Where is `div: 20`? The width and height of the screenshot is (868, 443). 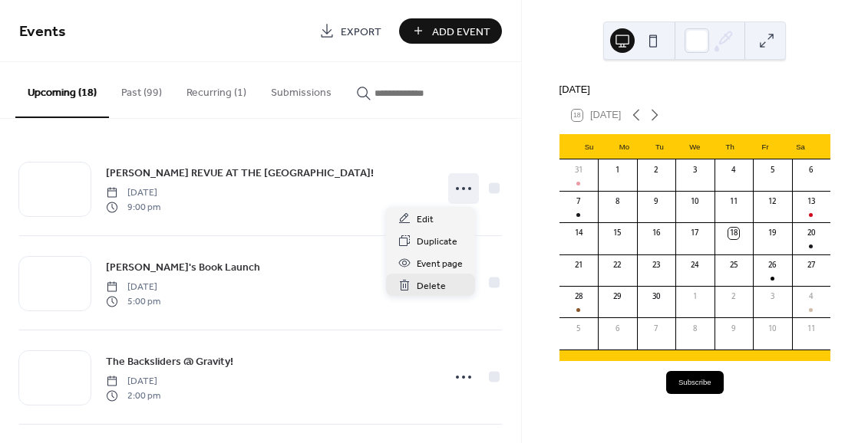
div: 20 is located at coordinates (811, 233).